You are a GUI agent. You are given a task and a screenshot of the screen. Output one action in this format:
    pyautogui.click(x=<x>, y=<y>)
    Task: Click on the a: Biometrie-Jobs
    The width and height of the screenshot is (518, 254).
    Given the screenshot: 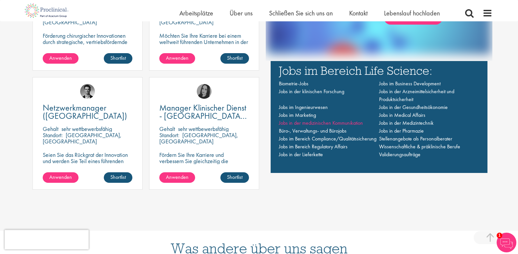 What is the action you would take?
    pyautogui.click(x=294, y=83)
    